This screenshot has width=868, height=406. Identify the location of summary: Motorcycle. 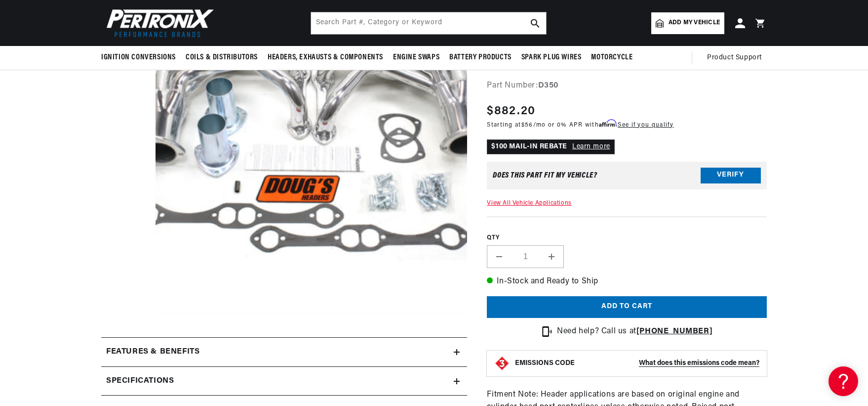
(612, 57).